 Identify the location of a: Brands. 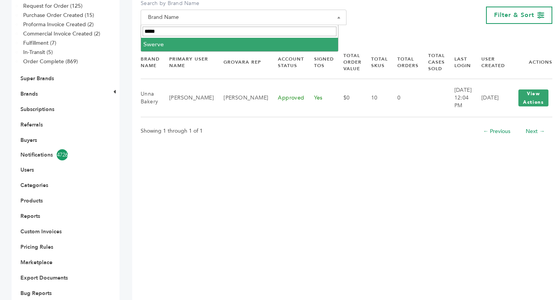
(29, 94).